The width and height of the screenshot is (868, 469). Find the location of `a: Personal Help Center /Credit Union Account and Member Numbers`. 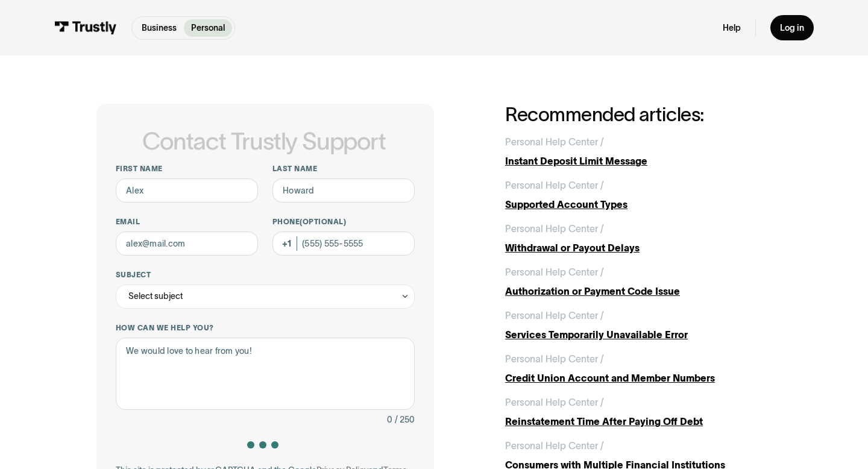

a: Personal Help Center /Credit Union Account and Member Numbers is located at coordinates (639, 369).